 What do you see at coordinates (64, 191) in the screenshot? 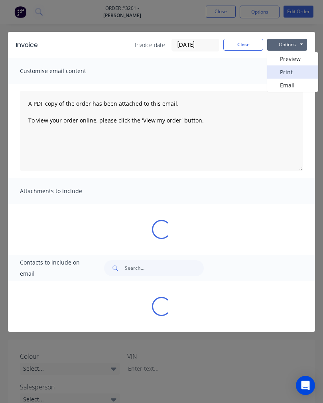
I see `span: Attachments to include` at bounding box center [64, 191].